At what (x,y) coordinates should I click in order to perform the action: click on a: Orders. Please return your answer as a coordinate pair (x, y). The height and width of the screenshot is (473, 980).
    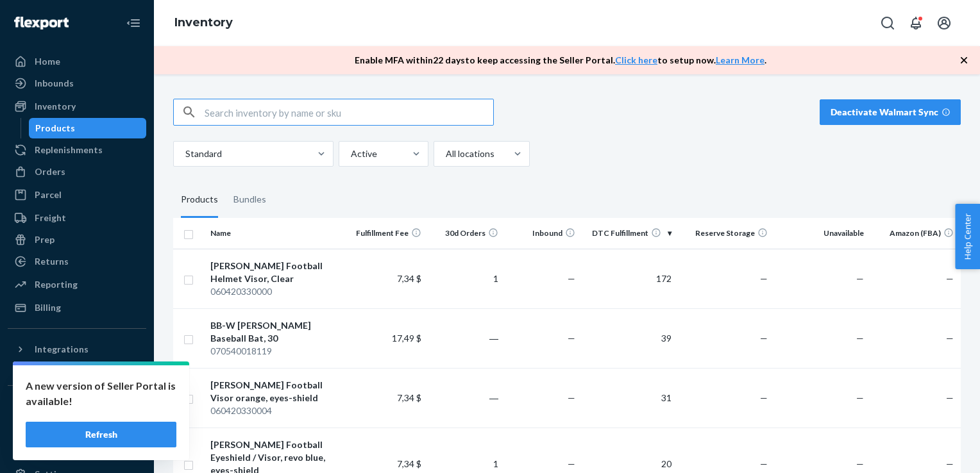
    Looking at the image, I should click on (77, 171).